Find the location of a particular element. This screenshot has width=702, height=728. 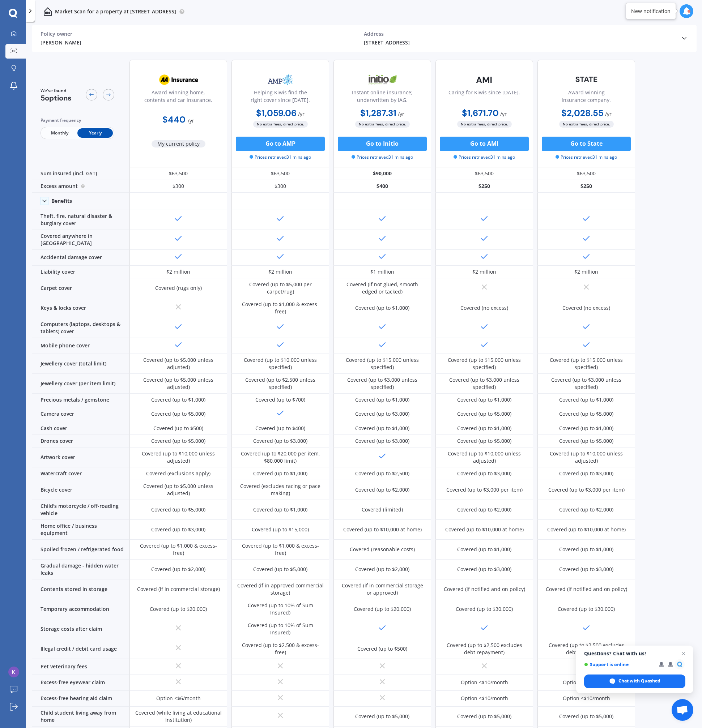

div: Covered (up to $15,000) is located at coordinates (280, 530).